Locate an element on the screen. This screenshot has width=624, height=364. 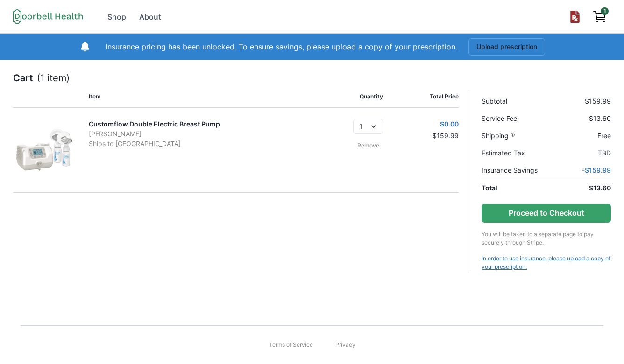
p: Item is located at coordinates (198, 97).